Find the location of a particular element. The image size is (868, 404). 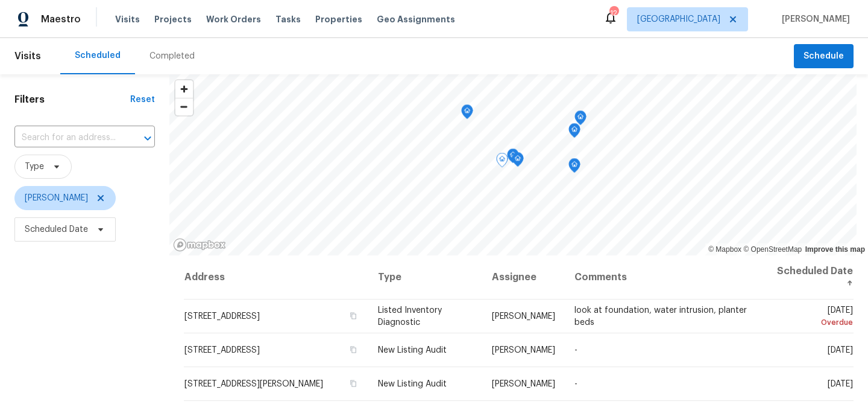

span: Schedule is located at coordinates (824, 56).